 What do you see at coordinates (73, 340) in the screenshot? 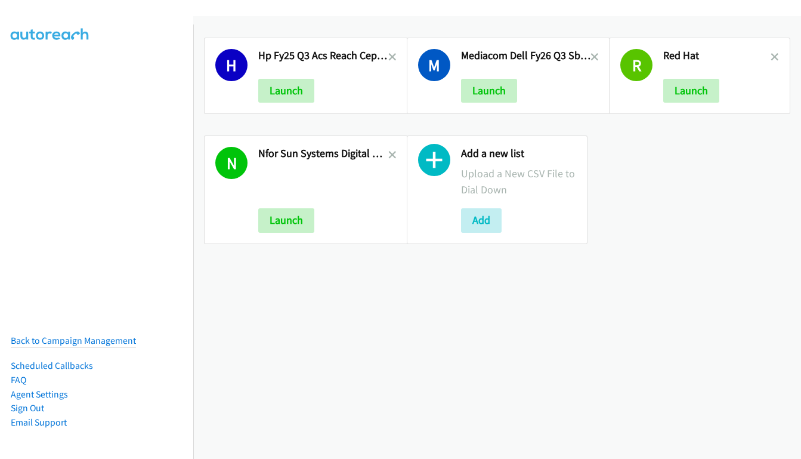
I see `a: Back to Campaign Management` at bounding box center [73, 340].